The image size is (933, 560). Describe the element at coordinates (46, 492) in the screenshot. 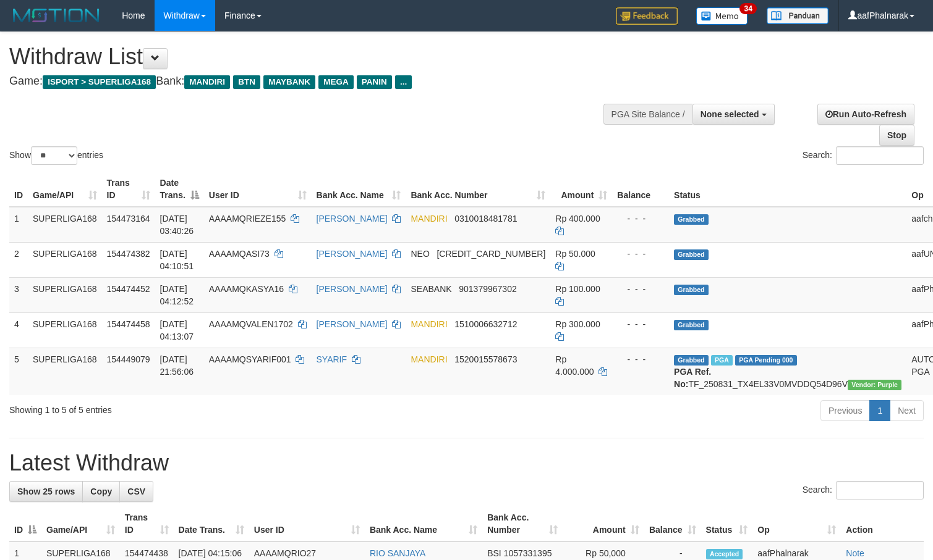

I see `a: Show 25 rows` at that location.